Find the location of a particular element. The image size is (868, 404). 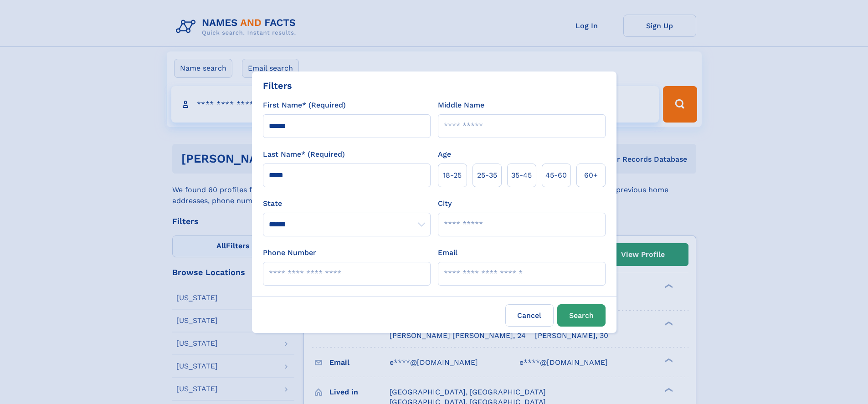

label: State is located at coordinates (347, 203).